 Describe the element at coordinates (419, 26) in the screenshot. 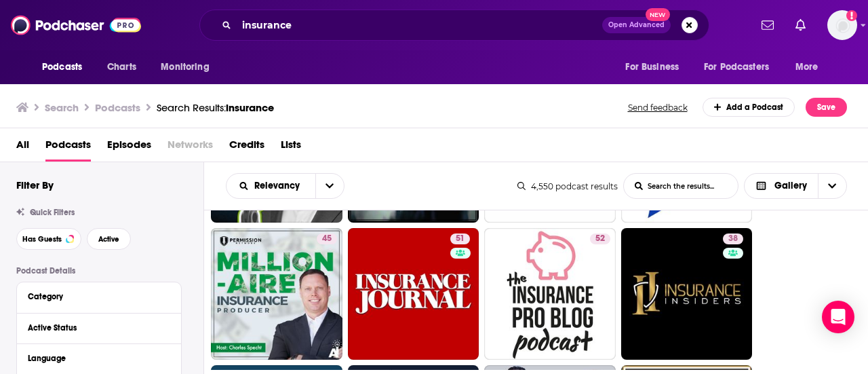

I see `input: Search podcasts, credits, & more...` at that location.